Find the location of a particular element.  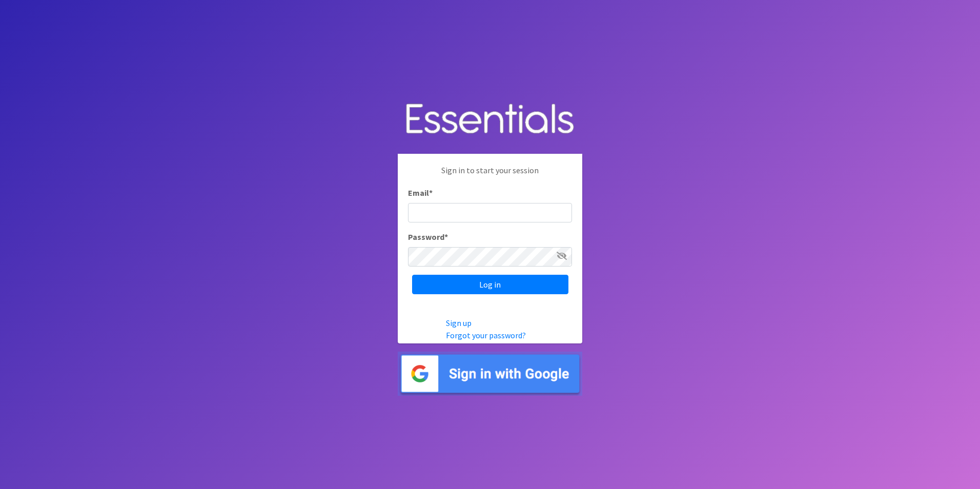

img: Sign in with Google is located at coordinates (490, 374).